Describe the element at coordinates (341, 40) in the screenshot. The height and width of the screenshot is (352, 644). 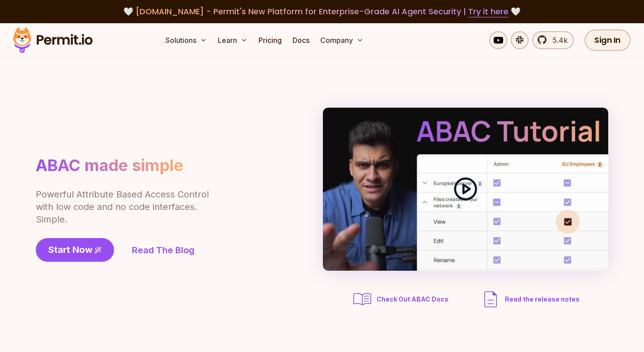
I see `button: Company` at that location.